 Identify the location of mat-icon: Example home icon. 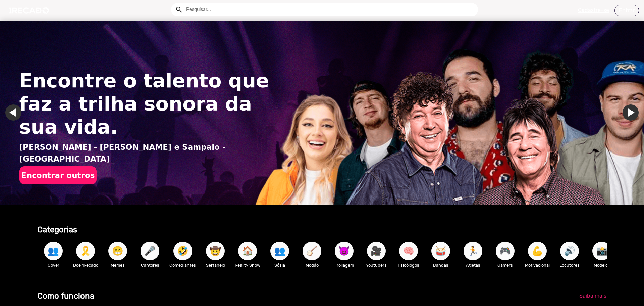
(179, 10).